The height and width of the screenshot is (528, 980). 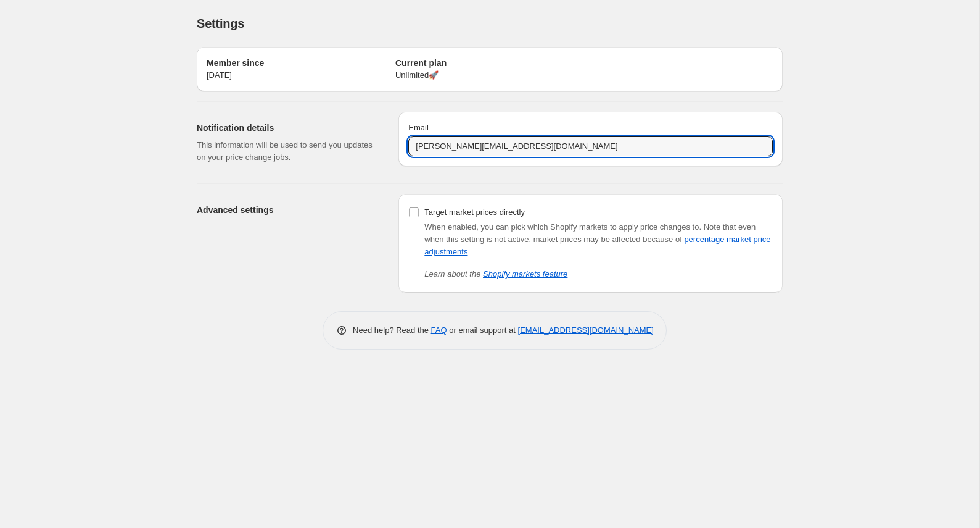 I want to click on h2: Current plan, so click(x=490, y=63).